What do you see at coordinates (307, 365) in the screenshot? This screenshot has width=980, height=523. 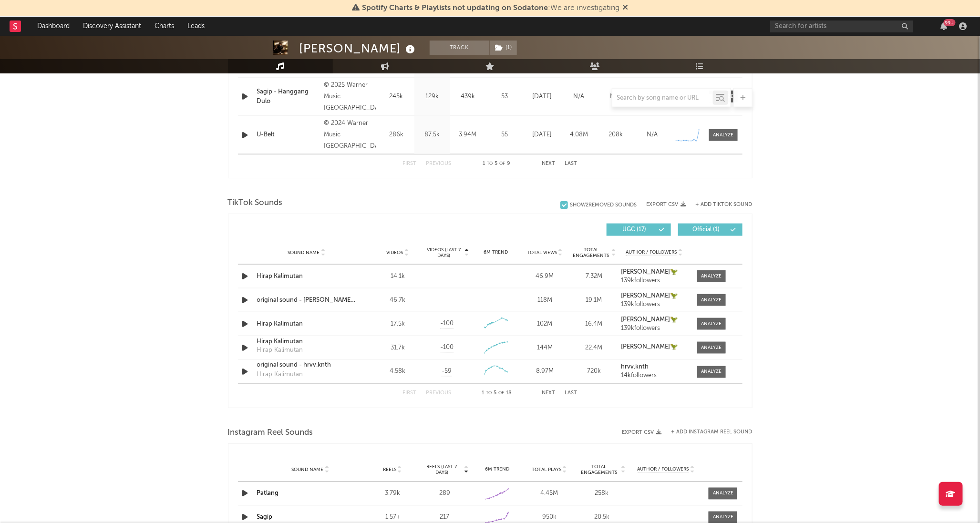 I see `a: original sound - hrvv.knth` at bounding box center [307, 365].